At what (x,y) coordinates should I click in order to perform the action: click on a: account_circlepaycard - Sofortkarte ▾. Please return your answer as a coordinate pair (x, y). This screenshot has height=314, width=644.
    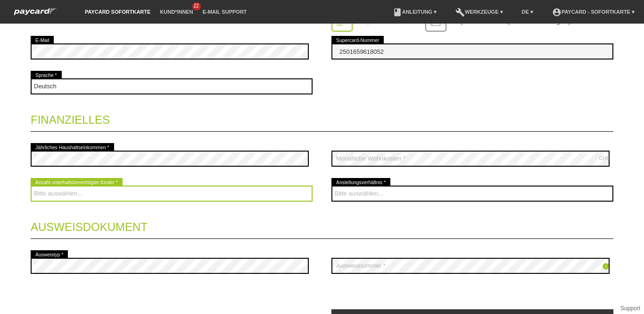
    Looking at the image, I should click on (593, 12).